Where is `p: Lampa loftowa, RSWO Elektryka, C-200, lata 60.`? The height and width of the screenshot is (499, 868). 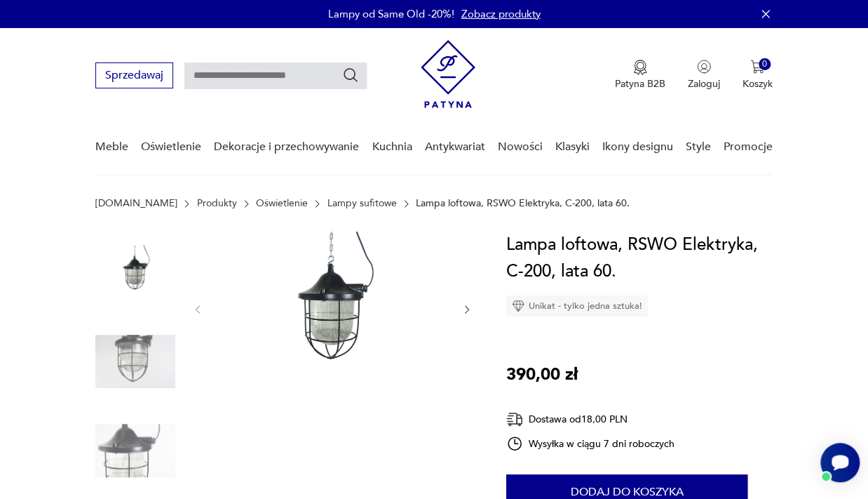
p: Lampa loftowa, RSWO Elektryka, C-200, lata 60. is located at coordinates (522, 203).